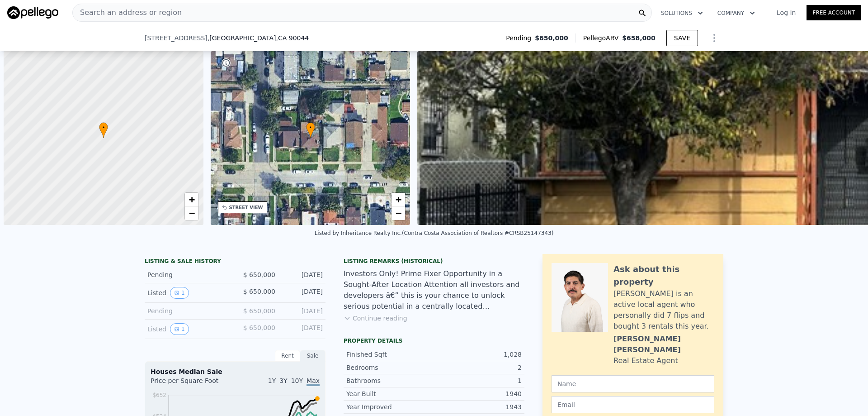 The height and width of the screenshot is (416, 868). Describe the element at coordinates (271, 380) in the screenshot. I see `span: 1Y` at that location.